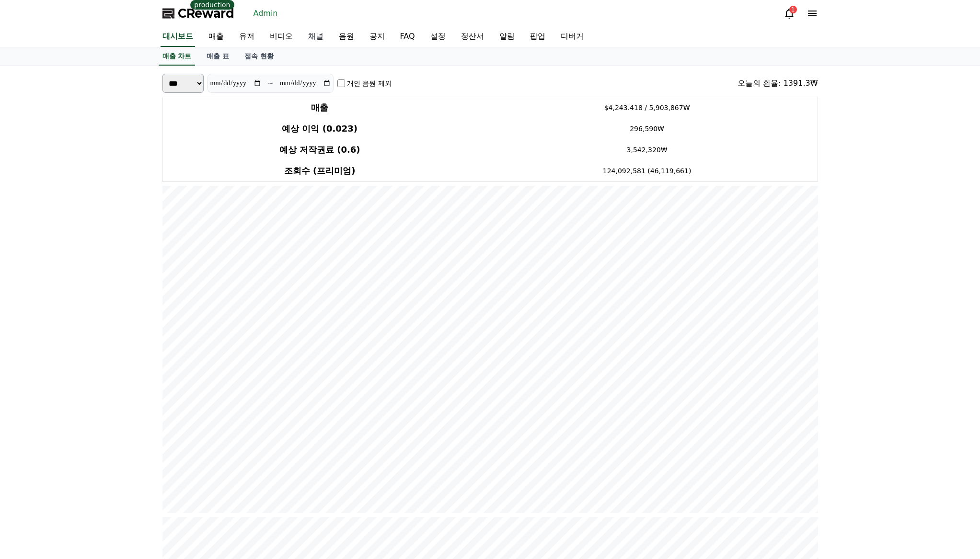 This screenshot has width=980, height=559. What do you see at coordinates (572, 37) in the screenshot?
I see `a: 디버거` at bounding box center [572, 37].